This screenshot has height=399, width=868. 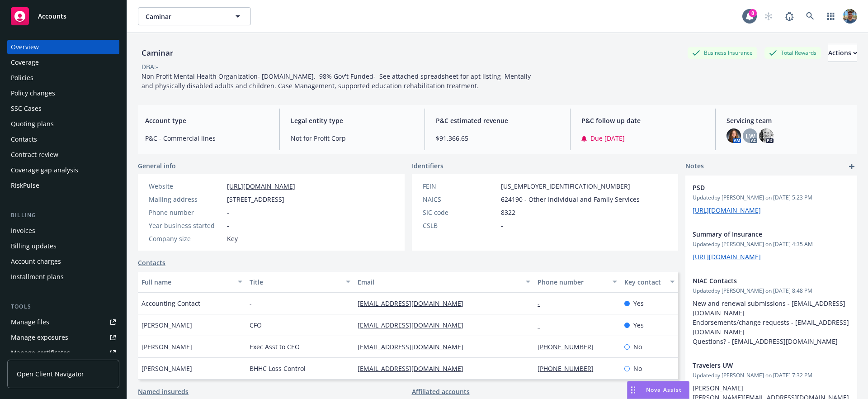 What do you see at coordinates (63, 231) in the screenshot?
I see `a: Invoices` at bounding box center [63, 231].